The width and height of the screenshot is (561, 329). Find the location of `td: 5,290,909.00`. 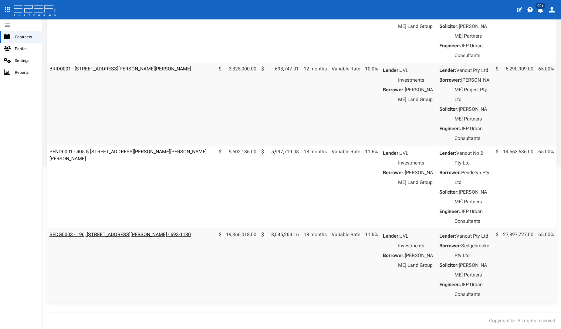

td: 5,290,909.00 is located at coordinates (515, 104).